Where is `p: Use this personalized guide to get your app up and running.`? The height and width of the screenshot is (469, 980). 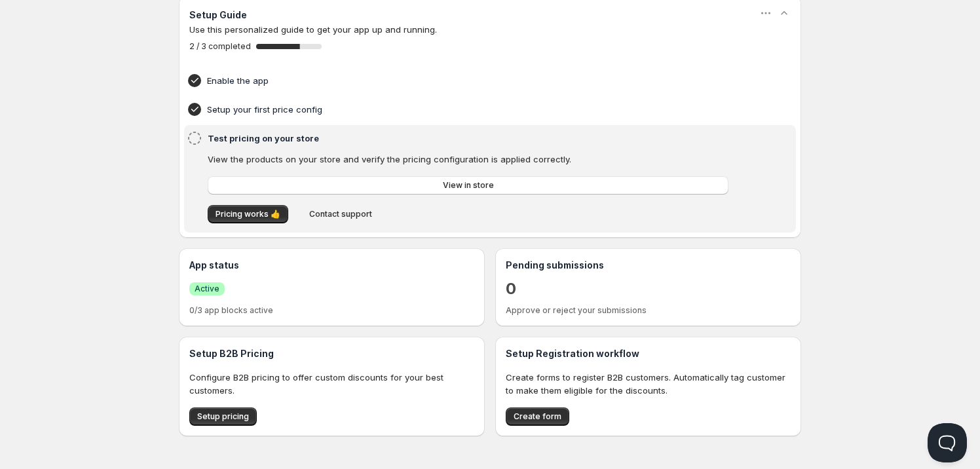 p: Use this personalized guide to get your app up and running. is located at coordinates (490, 29).